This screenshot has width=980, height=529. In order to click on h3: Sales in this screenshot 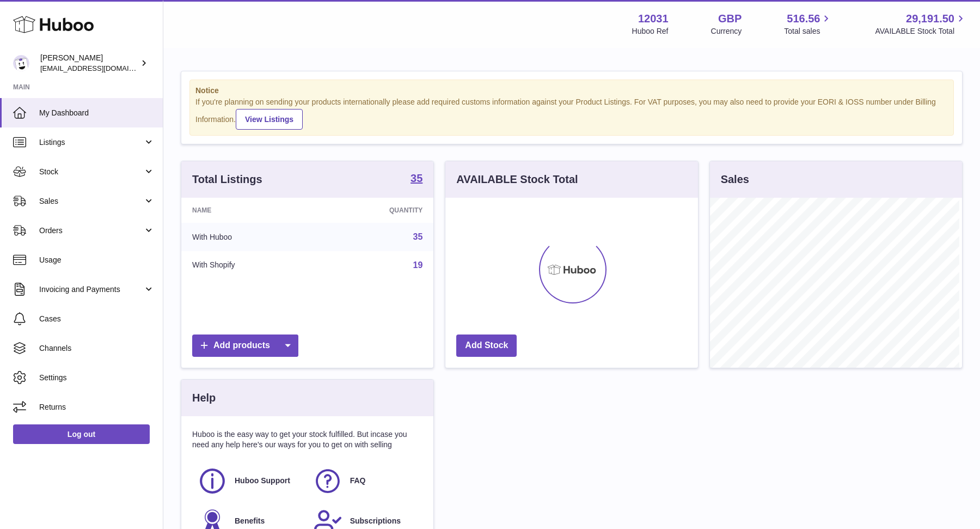, I will do `click(735, 179)`.